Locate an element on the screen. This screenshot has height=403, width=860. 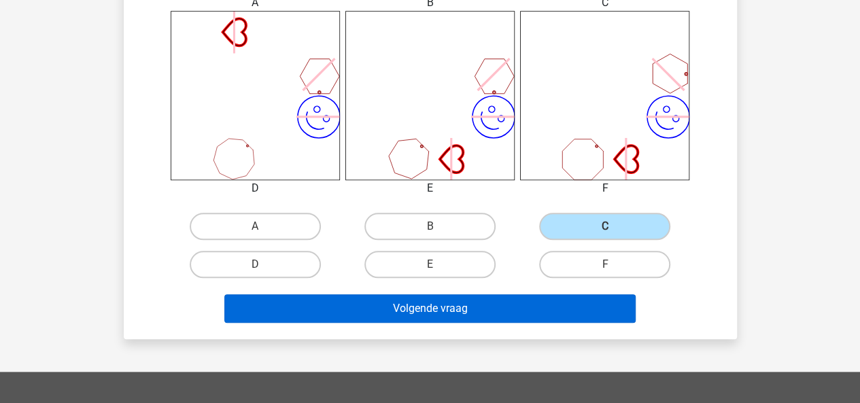
label: D is located at coordinates (255, 265).